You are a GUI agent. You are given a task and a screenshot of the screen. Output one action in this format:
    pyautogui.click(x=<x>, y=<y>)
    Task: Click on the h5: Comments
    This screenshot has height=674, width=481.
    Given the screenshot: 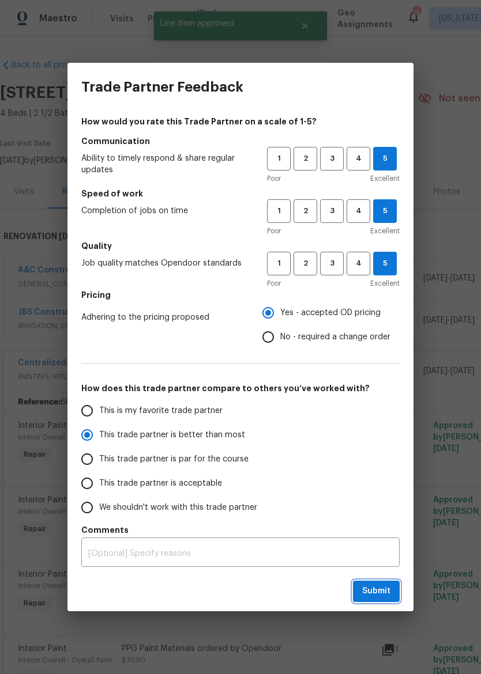 What is the action you would take?
    pyautogui.click(x=240, y=530)
    